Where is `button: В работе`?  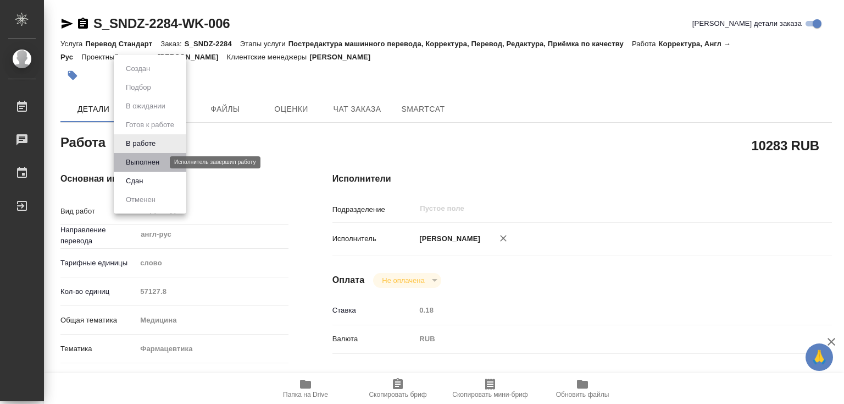
button: В работе is located at coordinates (141, 143).